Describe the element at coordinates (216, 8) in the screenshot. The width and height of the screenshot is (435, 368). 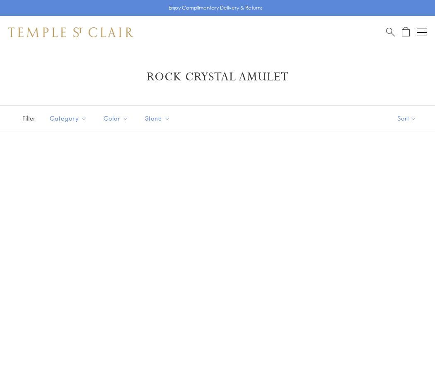
I see `p: Enjoy Complimentary Delivery & Returns` at that location.